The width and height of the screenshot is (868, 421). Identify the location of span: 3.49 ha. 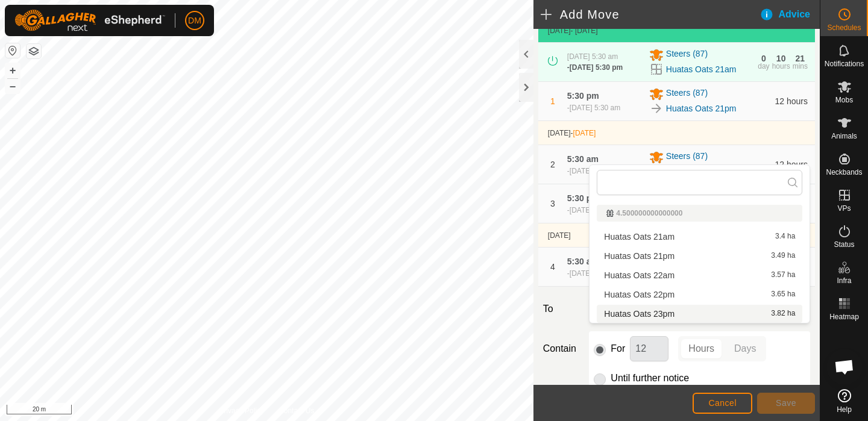
(783, 256).